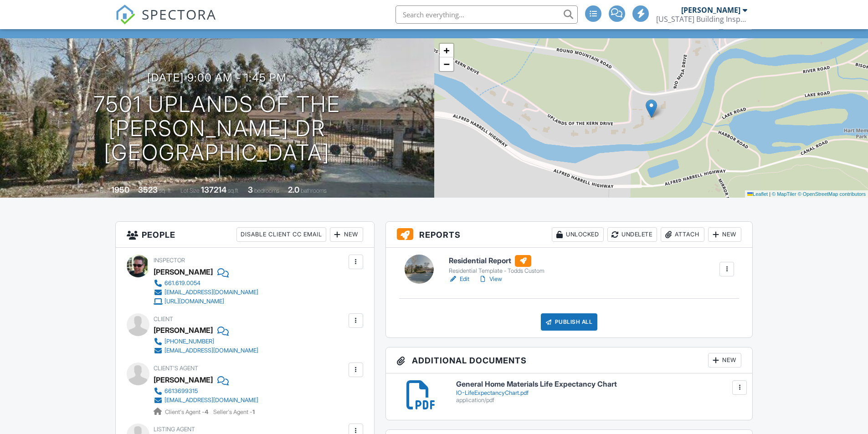  Describe the element at coordinates (313, 190) in the screenshot. I see `span: bathrooms` at that location.